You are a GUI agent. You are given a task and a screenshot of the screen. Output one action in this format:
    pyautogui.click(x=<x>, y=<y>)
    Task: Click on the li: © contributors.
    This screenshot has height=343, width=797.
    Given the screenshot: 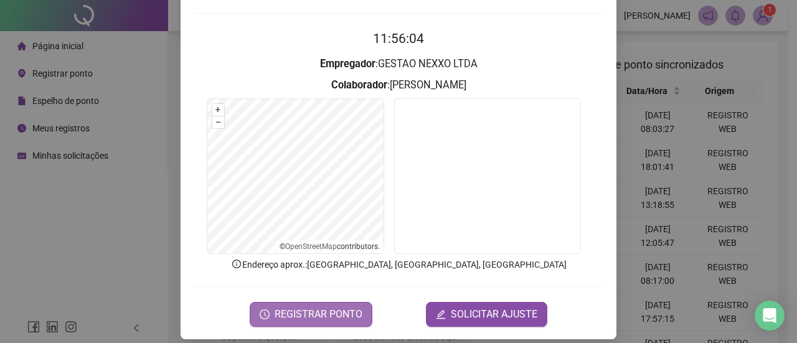 What is the action you would take?
    pyautogui.click(x=329, y=246)
    